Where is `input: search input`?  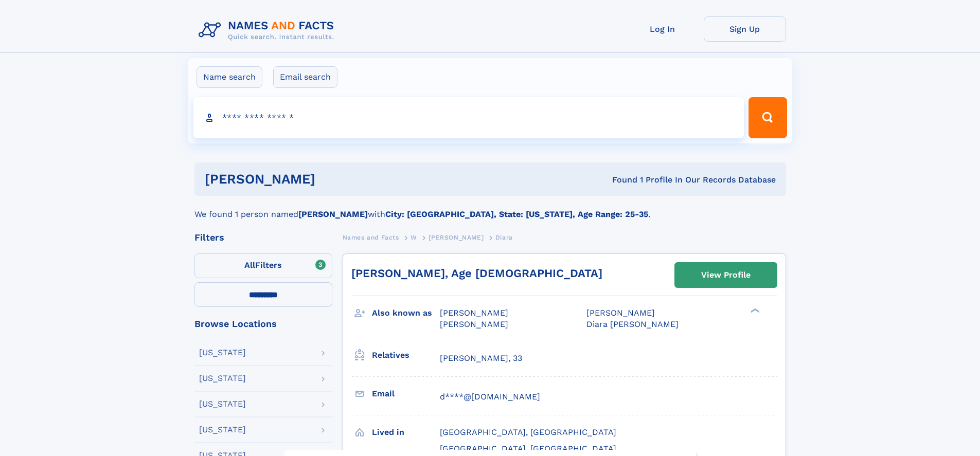
input: search input is located at coordinates (468, 118).